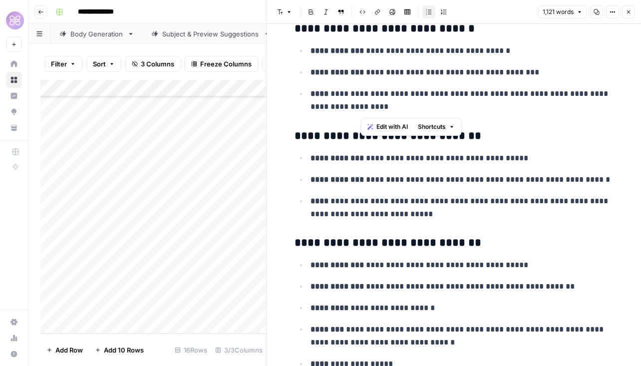  I want to click on div: Body Generation, so click(97, 34).